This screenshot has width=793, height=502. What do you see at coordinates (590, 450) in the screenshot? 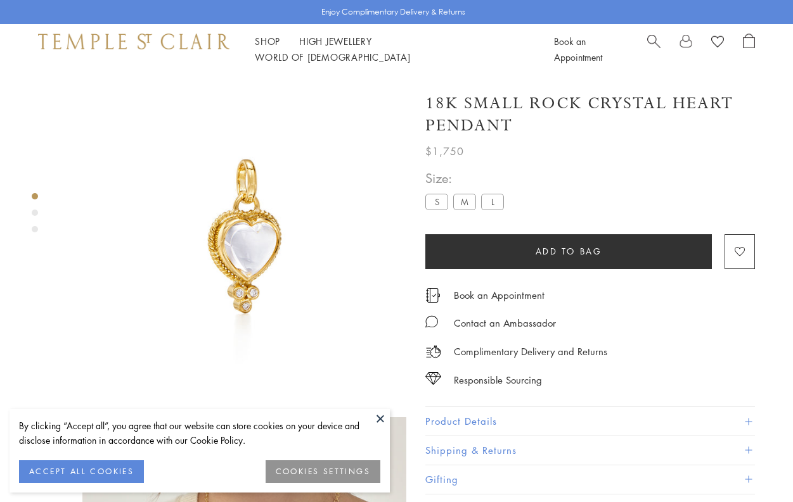
I see `button: Shipping & Returns` at bounding box center [590, 450].